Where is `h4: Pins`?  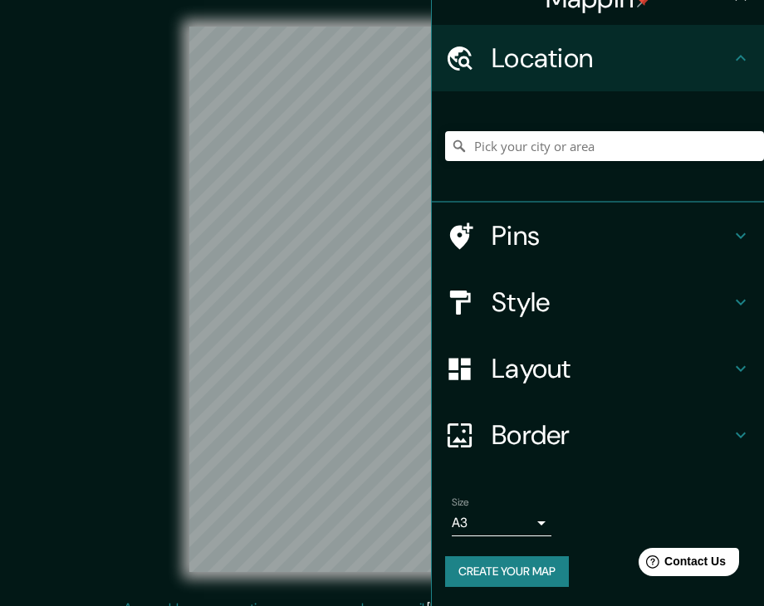
h4: Pins is located at coordinates (611, 236).